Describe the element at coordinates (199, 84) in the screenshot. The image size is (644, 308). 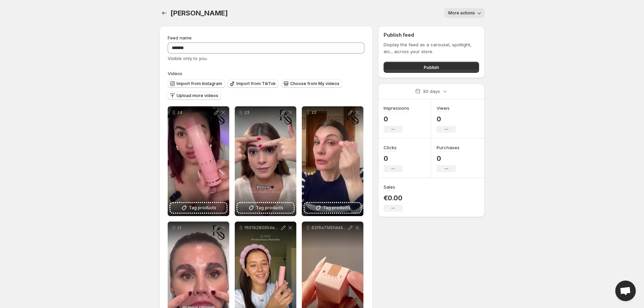
I see `span: Import from Instagram` at that location.